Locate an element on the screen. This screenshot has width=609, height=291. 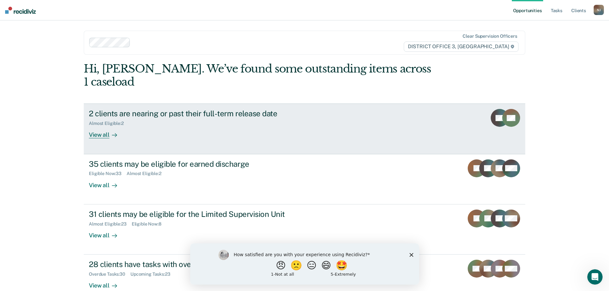
div: 2 clients are nearing or past their full-term release date is located at coordinates (201, 113).